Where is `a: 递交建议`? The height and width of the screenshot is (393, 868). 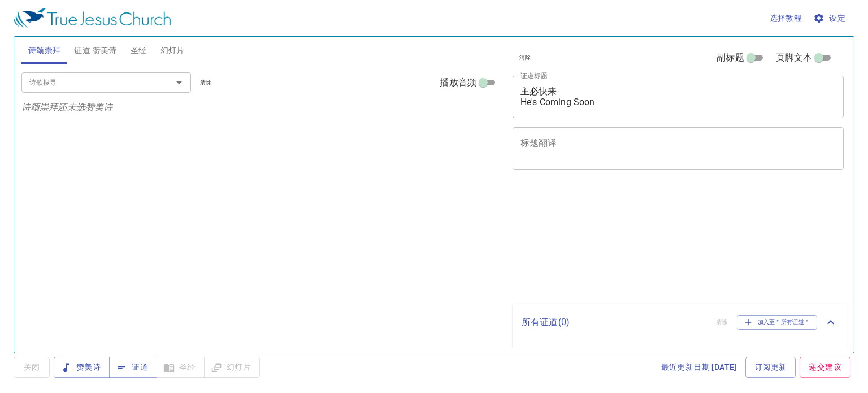 a: 递交建议 is located at coordinates (825, 367).